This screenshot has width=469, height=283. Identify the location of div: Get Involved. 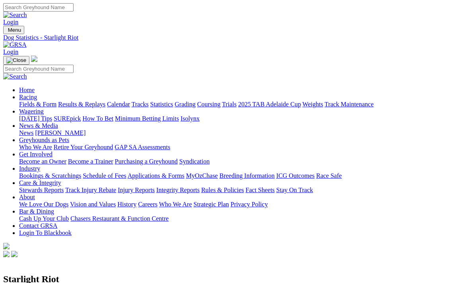
(242, 162).